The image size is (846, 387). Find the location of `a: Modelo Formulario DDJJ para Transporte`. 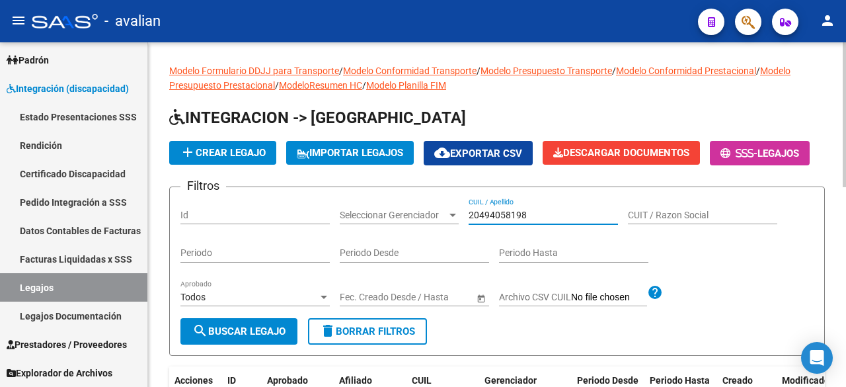

a: Modelo Formulario DDJJ para Transporte is located at coordinates (254, 71).